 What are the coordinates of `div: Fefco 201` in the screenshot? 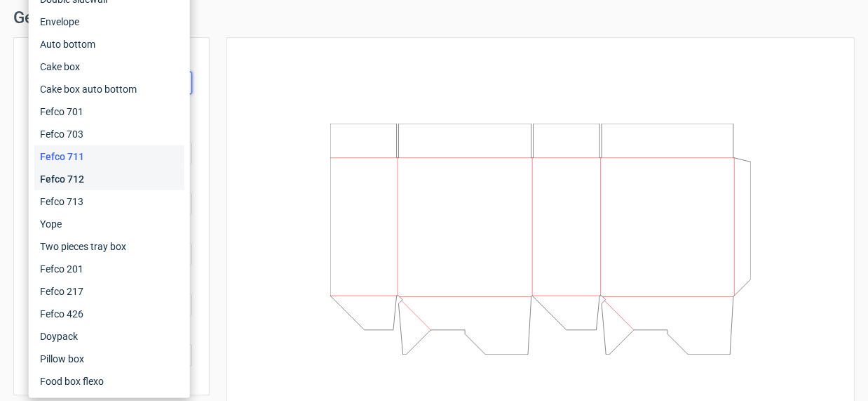 It's located at (110, 269).